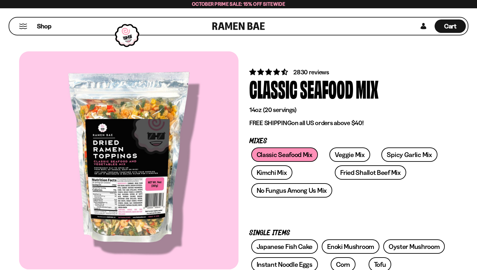  I want to click on button: Mobile Menu Trigger, so click(23, 26).